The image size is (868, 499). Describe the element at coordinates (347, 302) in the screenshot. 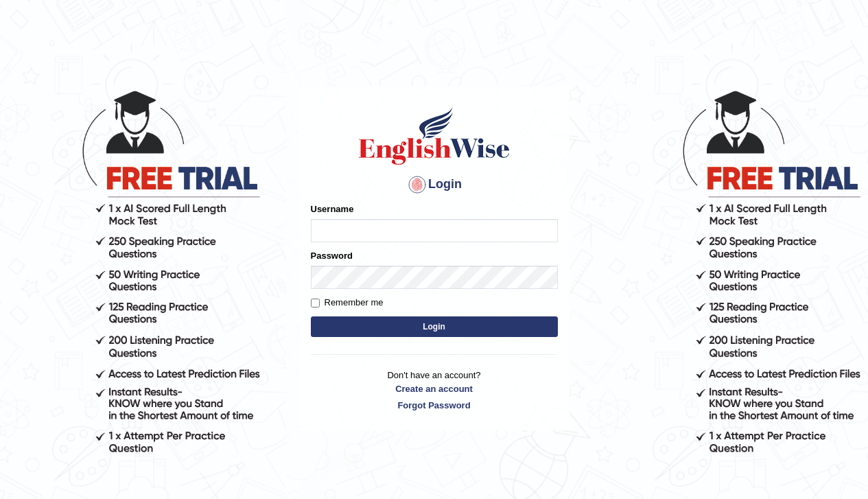

I see `label: Remember me` at that location.